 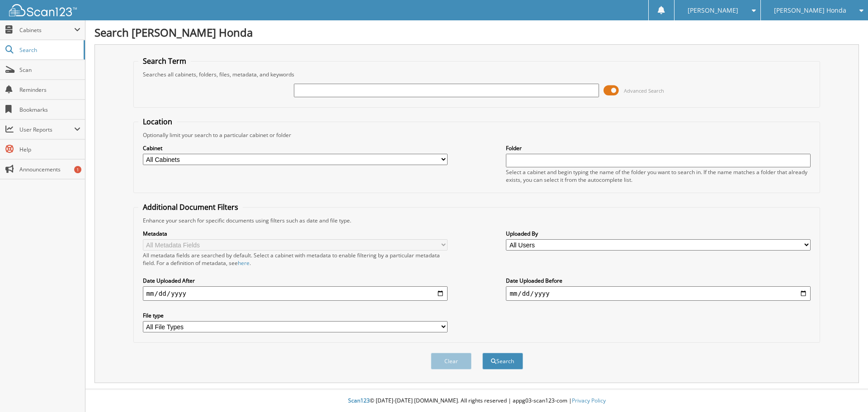 I want to click on span: Cabinets, so click(x=47, y=30).